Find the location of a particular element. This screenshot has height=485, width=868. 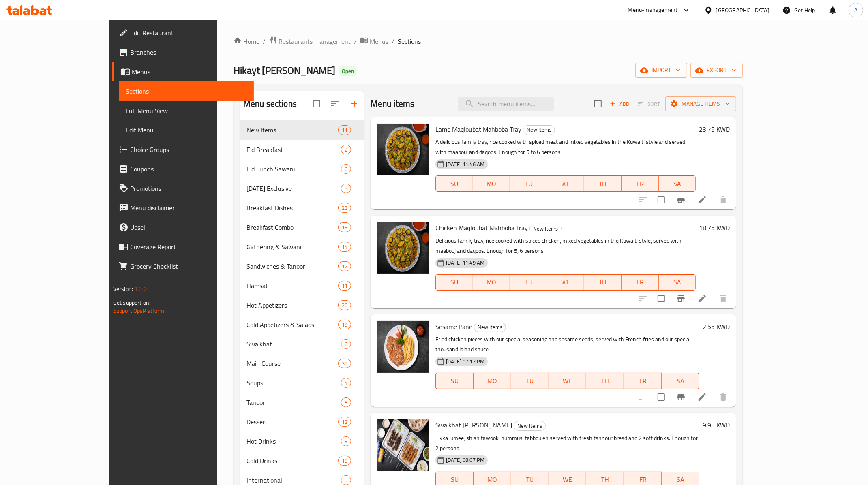

span: Cold Drinks is located at coordinates (292, 461).